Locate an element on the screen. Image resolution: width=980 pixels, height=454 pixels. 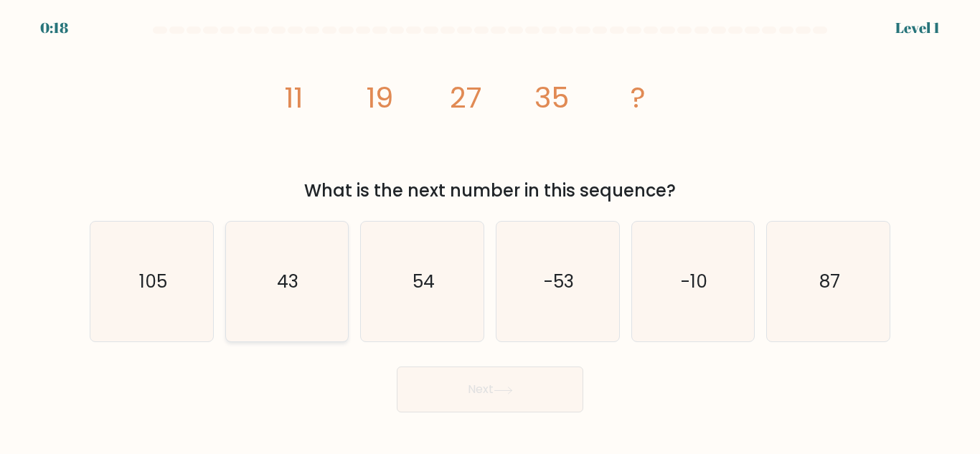
div: What is the next number in this sequence? is located at coordinates (490, 191).